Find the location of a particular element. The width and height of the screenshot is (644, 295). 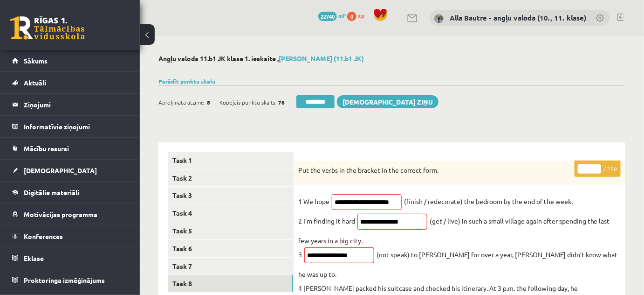

a: Alla Bautre - angļu valoda (10., 11. klase) is located at coordinates (518, 18).